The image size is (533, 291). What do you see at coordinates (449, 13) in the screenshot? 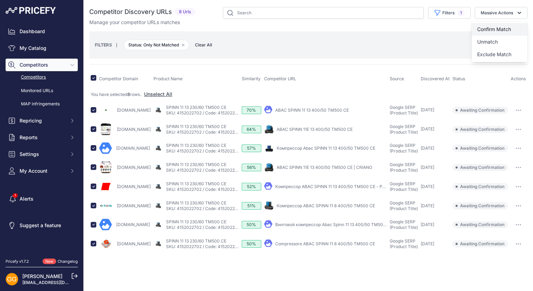
I see `button: Filters1` at bounding box center [449, 13].